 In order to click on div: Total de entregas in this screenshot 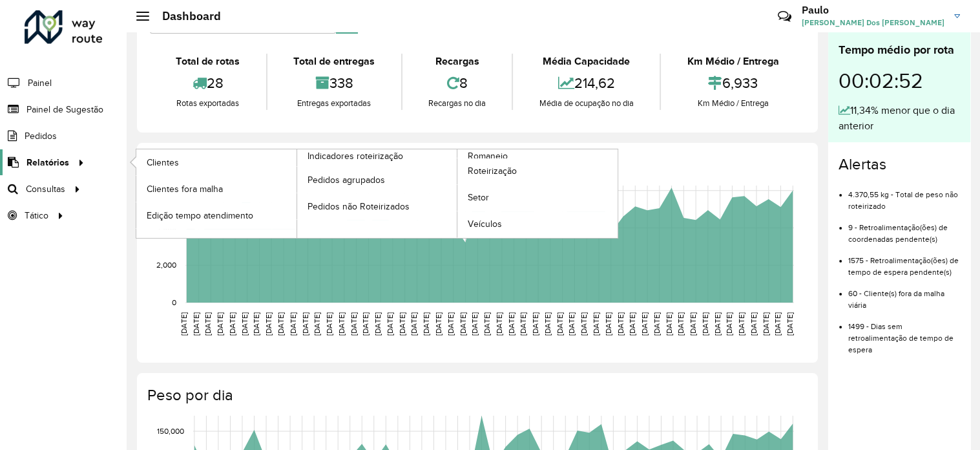, I will do `click(334, 61)`.